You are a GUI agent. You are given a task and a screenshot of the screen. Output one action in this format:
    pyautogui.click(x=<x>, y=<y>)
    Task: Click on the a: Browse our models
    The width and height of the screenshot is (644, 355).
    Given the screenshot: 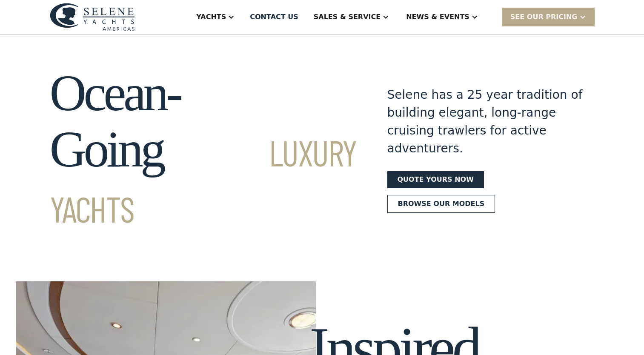 What is the action you would take?
    pyautogui.click(x=441, y=204)
    